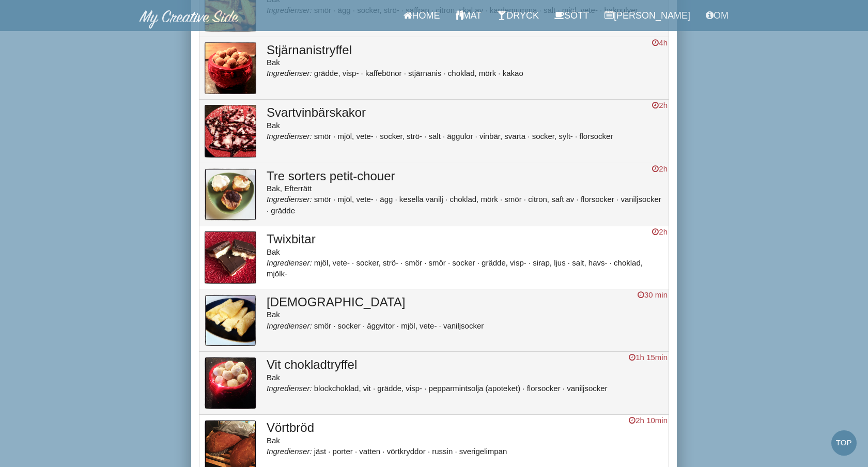  I want to click on img: bild_532.jpg, so click(230, 131).